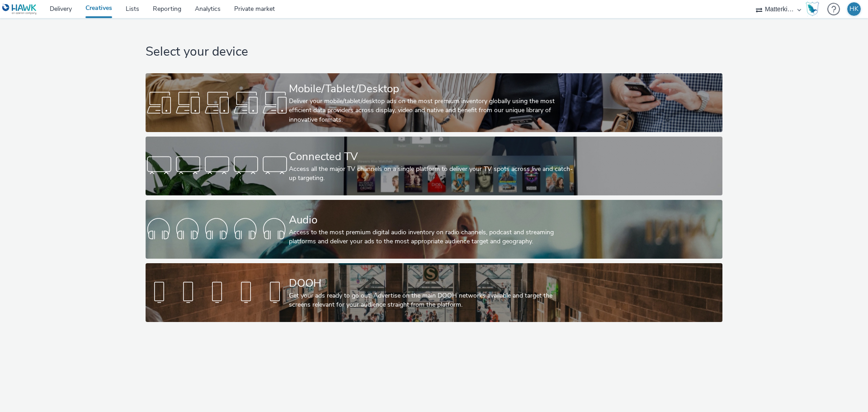  I want to click on div: Connected TV, so click(433, 157).